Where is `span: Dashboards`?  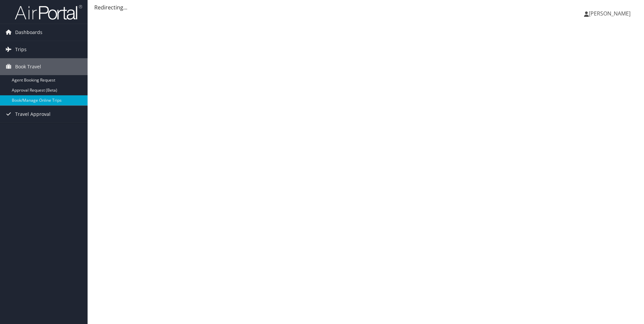 span: Dashboards is located at coordinates (29, 32).